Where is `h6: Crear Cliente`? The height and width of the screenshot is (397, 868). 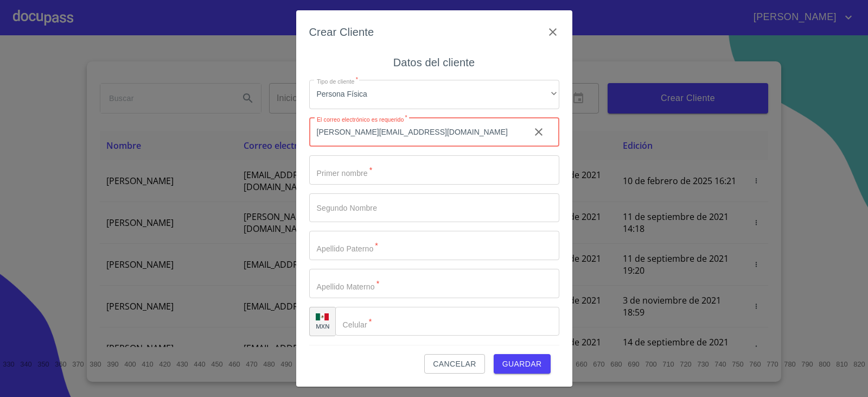
h6: Crear Cliente is located at coordinates (342, 32).